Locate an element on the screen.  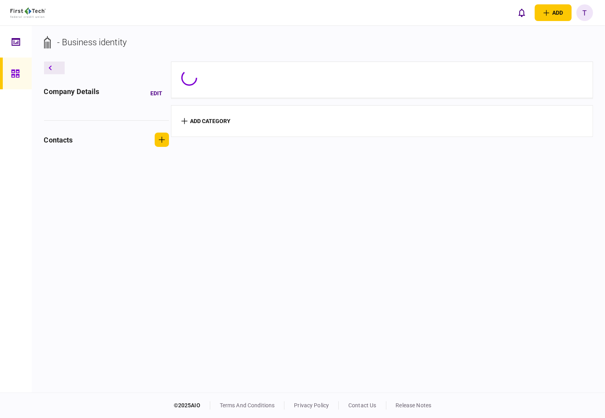
div: - Business identity is located at coordinates (92, 42).